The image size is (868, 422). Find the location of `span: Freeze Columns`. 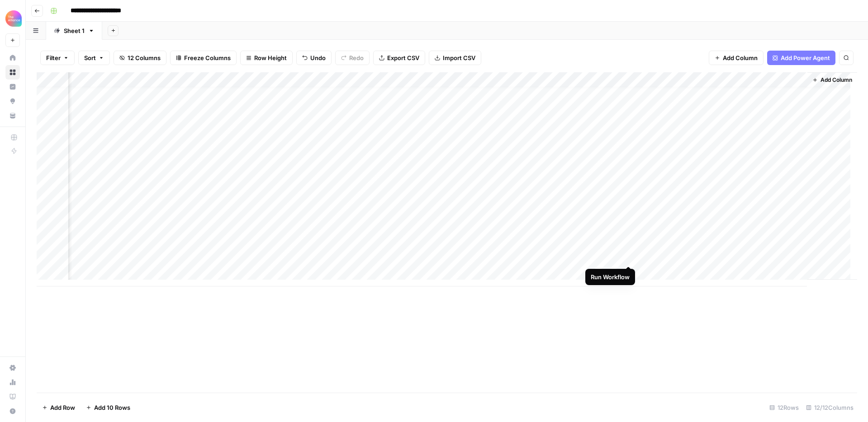

span: Freeze Columns is located at coordinates (207, 58).